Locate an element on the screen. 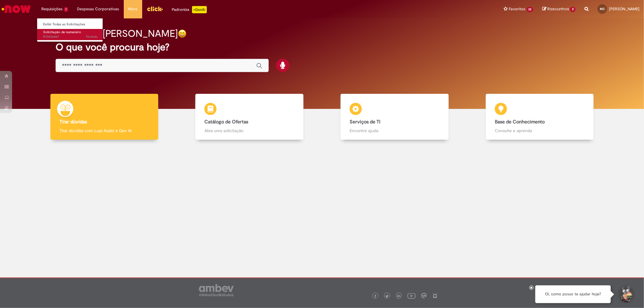 This screenshot has width=644, height=308. p: Encontre ajuda is located at coordinates (394, 131).